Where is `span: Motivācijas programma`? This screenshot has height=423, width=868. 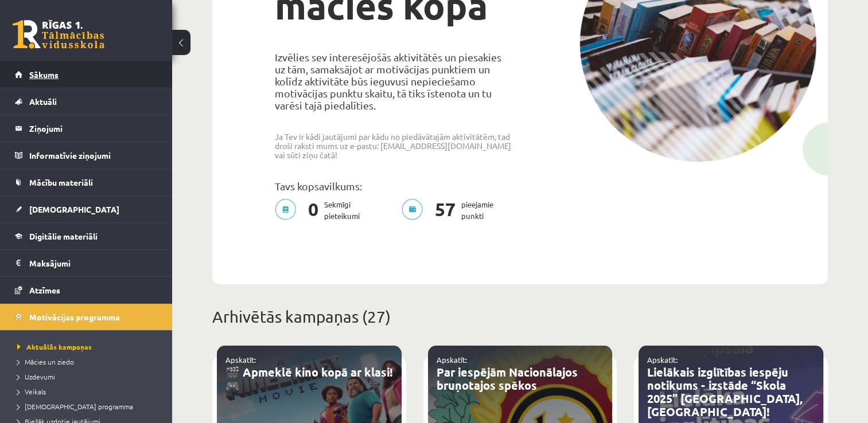
span: Motivācijas programma is located at coordinates (75, 317).